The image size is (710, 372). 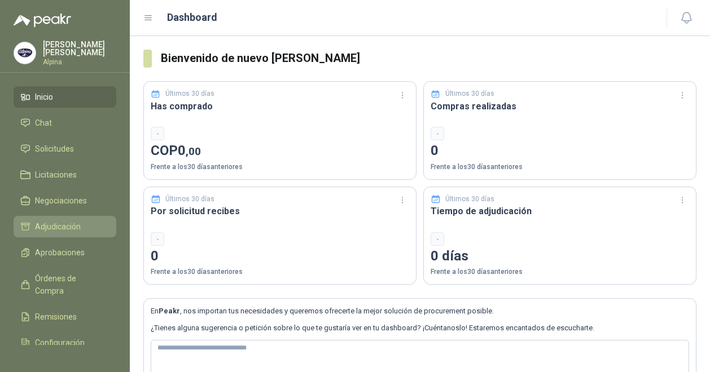 What do you see at coordinates (65, 175) in the screenshot?
I see `a: Licitaciones` at bounding box center [65, 175].